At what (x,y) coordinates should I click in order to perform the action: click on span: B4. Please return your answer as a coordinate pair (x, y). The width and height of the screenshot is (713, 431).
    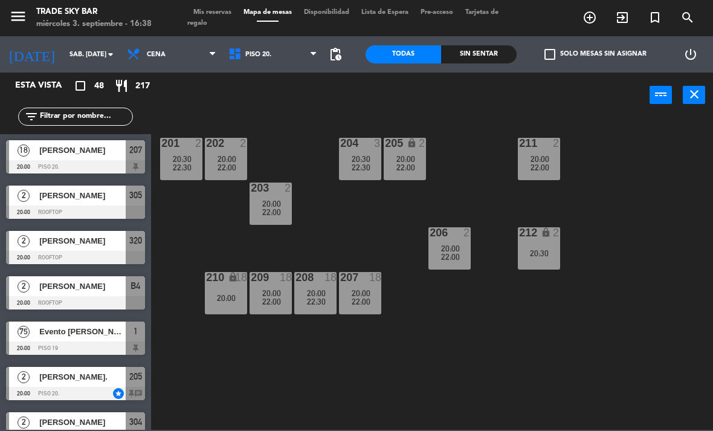
    Looking at the image, I should click on (135, 286).